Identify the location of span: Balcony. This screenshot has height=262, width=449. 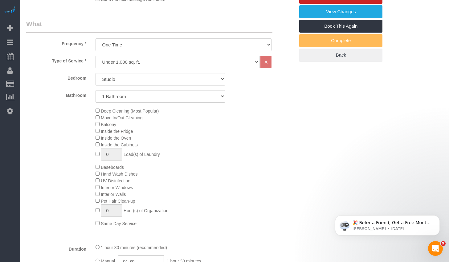
(108, 125).